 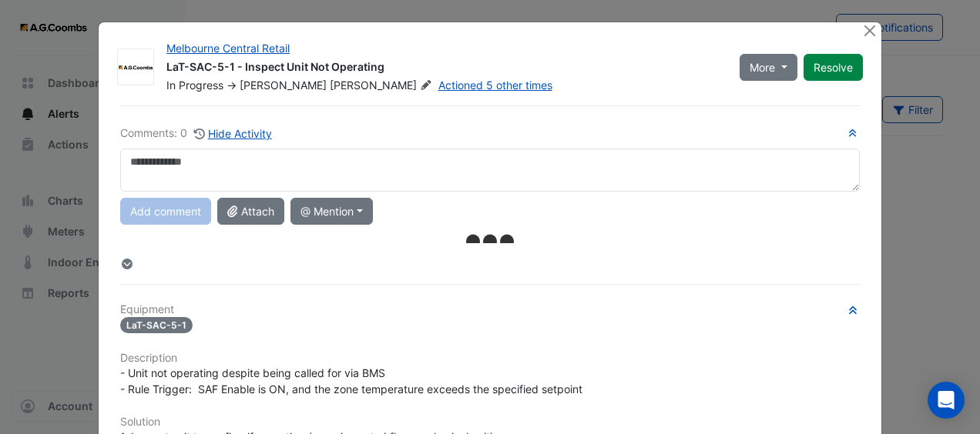 What do you see at coordinates (495, 84) in the screenshot?
I see `a: Actioned 5 other times` at bounding box center [495, 84].